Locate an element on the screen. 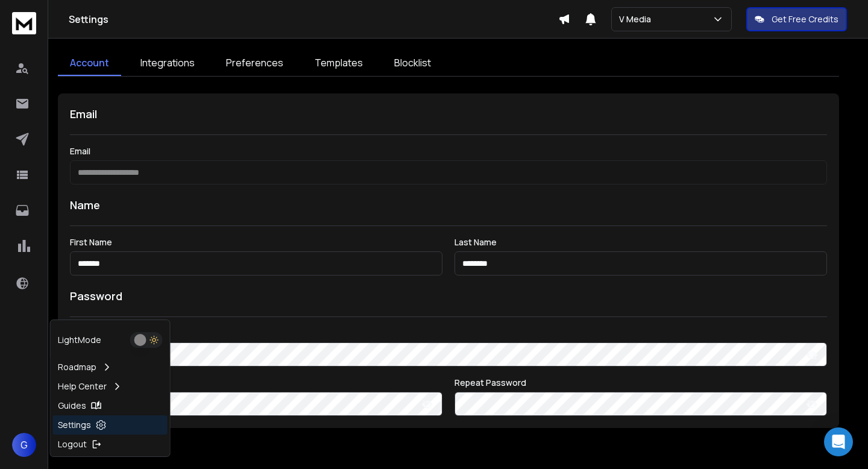 The image size is (868, 469). h1: Email is located at coordinates (448, 114).